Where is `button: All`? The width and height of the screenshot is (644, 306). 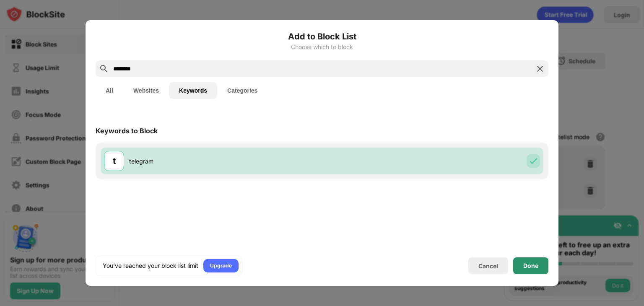
button: All is located at coordinates (109, 90).